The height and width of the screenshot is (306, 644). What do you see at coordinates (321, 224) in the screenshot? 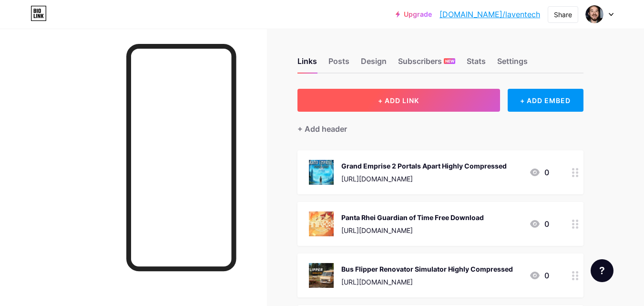
I see `img: Panta Rhei Guardian of Time Free Download` at bounding box center [321, 224].